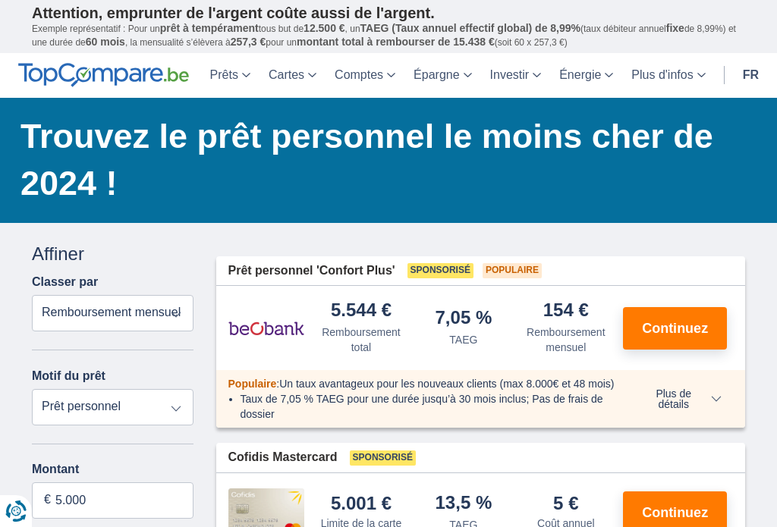 The width and height of the screenshot is (777, 527). What do you see at coordinates (283, 457) in the screenshot?
I see `span: Cofidis Mastercard` at bounding box center [283, 457].